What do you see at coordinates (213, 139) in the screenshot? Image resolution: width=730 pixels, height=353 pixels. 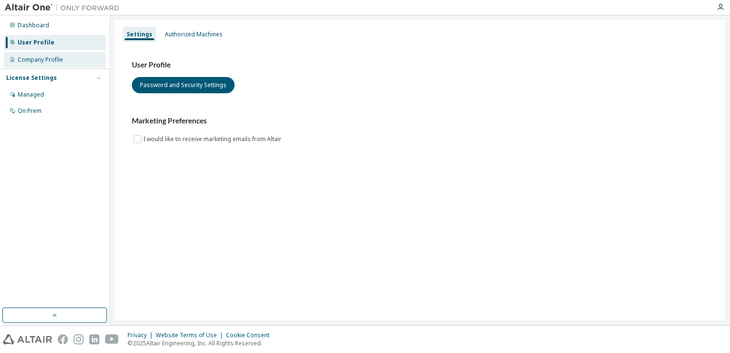 I see `label: I would like to receive marketing emails from Altair` at bounding box center [213, 139].